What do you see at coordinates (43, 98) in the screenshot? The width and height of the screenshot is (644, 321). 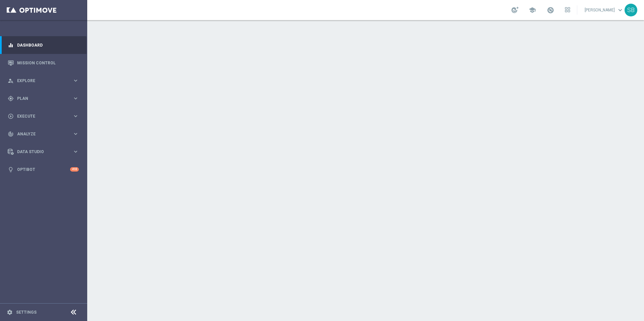 I see `div: gps_fixed Plan keyboard_arrow_right` at bounding box center [43, 98].